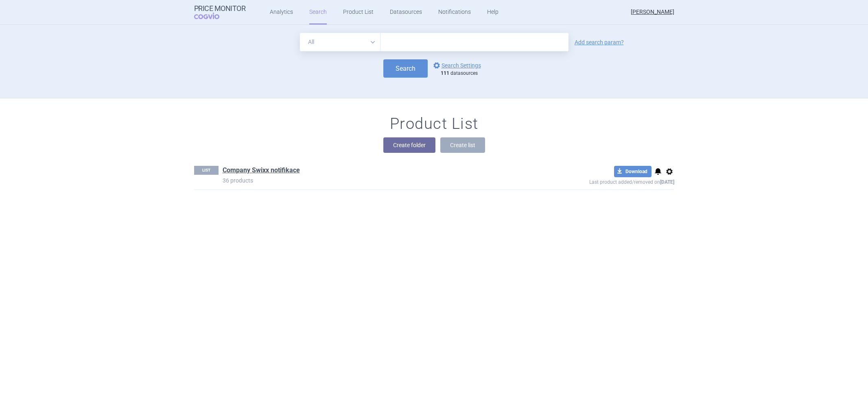 The height and width of the screenshot is (415, 868). I want to click on span: COGVIO, so click(213, 16).